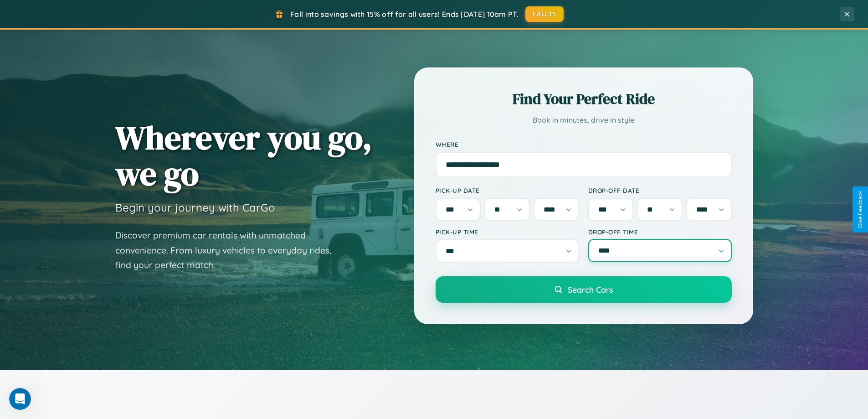 The width and height of the screenshot is (868, 419). What do you see at coordinates (584, 120) in the screenshot?
I see `p: Book in minutes, drive in style` at bounding box center [584, 120].